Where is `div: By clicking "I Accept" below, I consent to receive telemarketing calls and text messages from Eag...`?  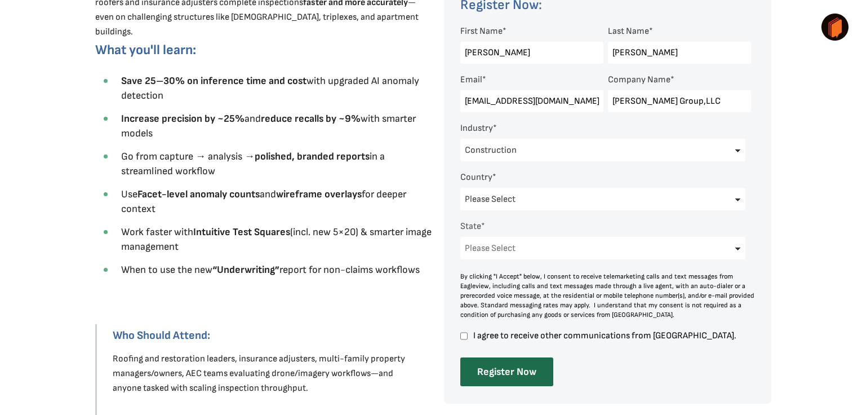 div: By clicking "I Accept" below, I consent to receive telemarketing calls and text messages from Eag... is located at coordinates (608, 295).